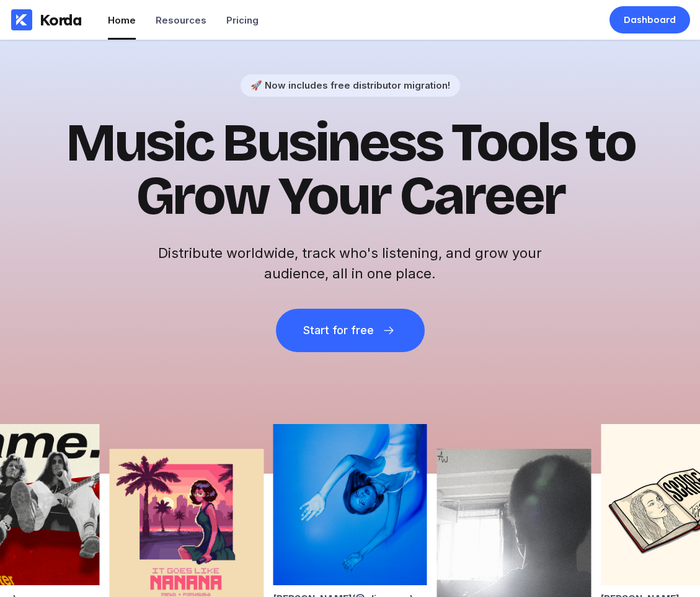 The height and width of the screenshot is (597, 700). Describe the element at coordinates (338, 330) in the screenshot. I see `div: Start for free` at that location.